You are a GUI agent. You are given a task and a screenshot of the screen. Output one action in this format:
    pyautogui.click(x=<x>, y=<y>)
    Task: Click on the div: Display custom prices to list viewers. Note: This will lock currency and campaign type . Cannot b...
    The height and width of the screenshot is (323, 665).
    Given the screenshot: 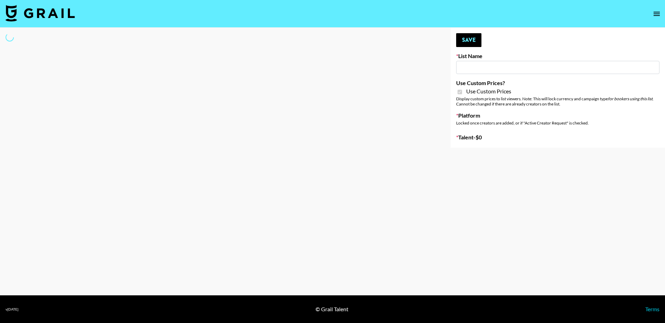 What is the action you would take?
    pyautogui.click(x=557, y=101)
    